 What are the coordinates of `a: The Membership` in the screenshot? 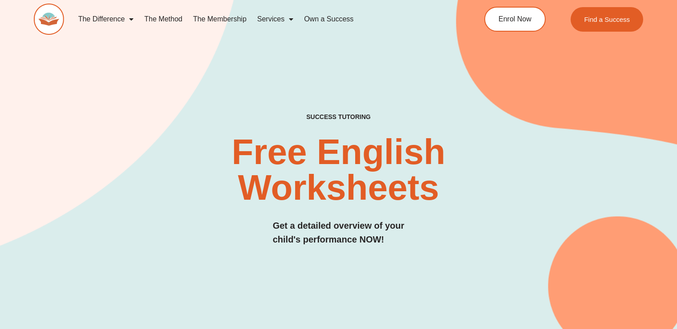 It's located at (220, 19).